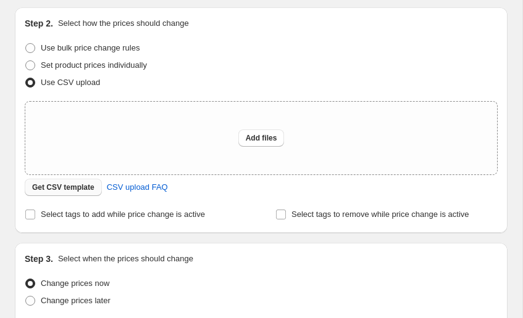  What do you see at coordinates (94, 65) in the screenshot?
I see `span: Set product prices individually` at bounding box center [94, 65].